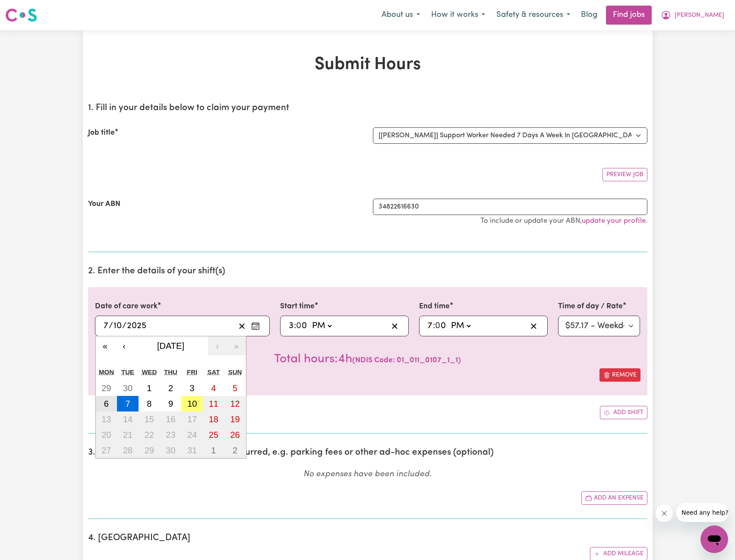 Image resolution: width=735 pixels, height=560 pixels. What do you see at coordinates (149, 388) in the screenshot?
I see `abbr: 1 October 2025` at bounding box center [149, 388].